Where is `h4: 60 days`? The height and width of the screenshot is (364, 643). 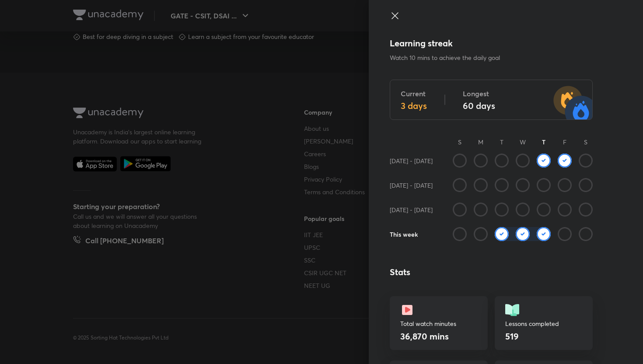 h4: 60 days is located at coordinates (479, 106).